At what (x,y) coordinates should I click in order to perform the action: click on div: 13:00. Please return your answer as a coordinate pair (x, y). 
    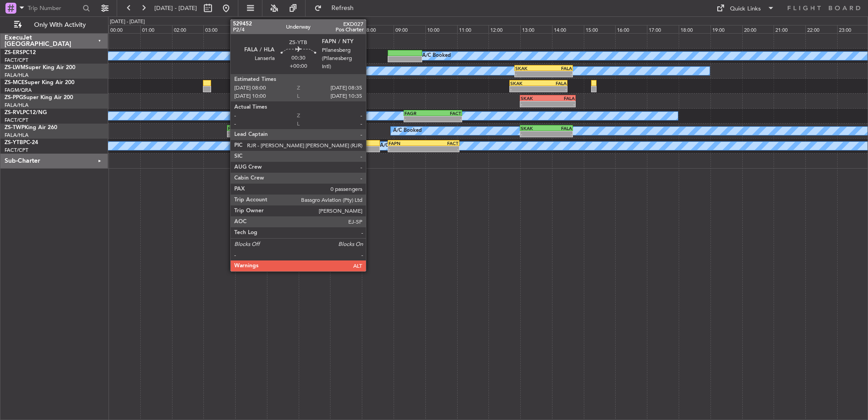
    Looking at the image, I should click on (536, 29).